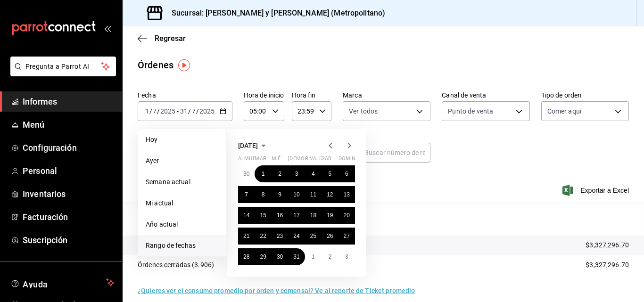 Image resolution: width=644 pixels, height=302 pixels. What do you see at coordinates (346, 237) in the screenshot?
I see `button: 27 de julio de 2025` at bounding box center [346, 237].